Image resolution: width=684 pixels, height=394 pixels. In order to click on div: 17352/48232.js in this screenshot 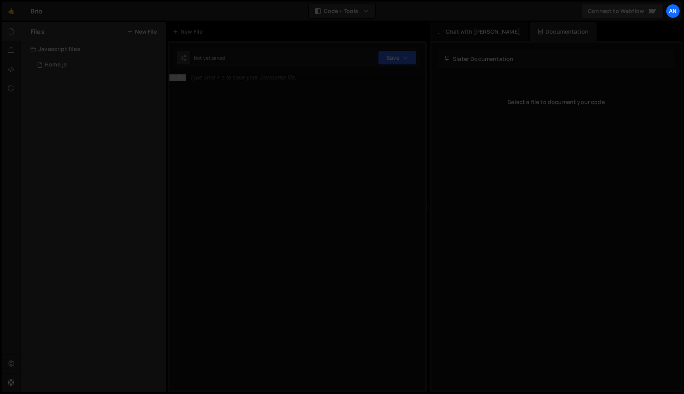, I will do `click(98, 65)`.